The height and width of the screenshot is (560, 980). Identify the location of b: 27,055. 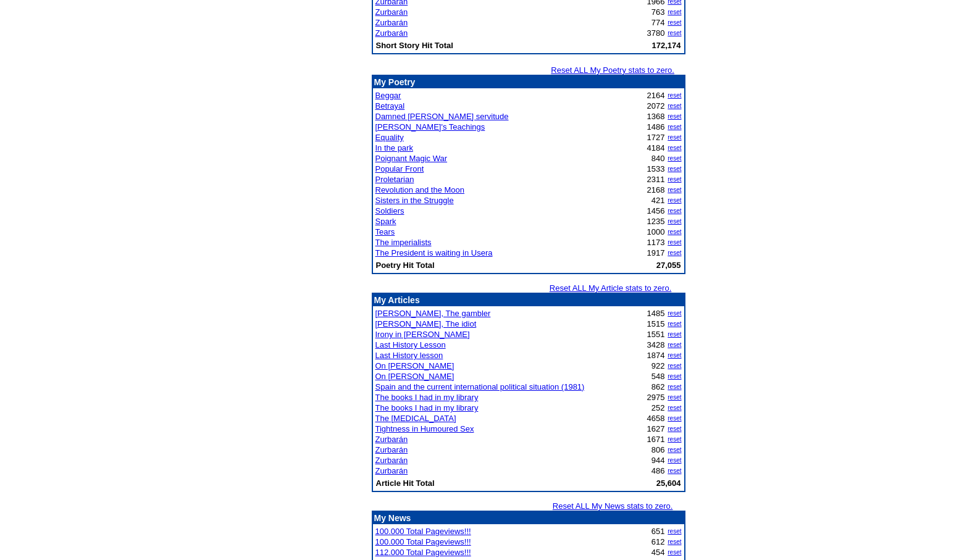
(668, 265).